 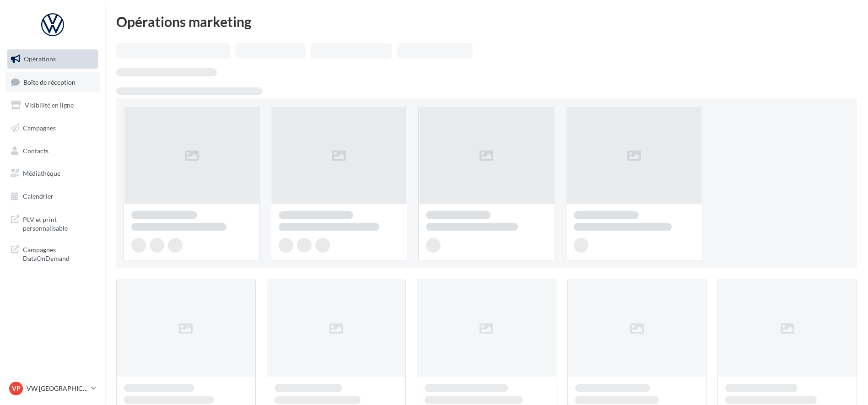 What do you see at coordinates (53, 253) in the screenshot?
I see `a: Campagnes DataOnDemand` at bounding box center [53, 253].